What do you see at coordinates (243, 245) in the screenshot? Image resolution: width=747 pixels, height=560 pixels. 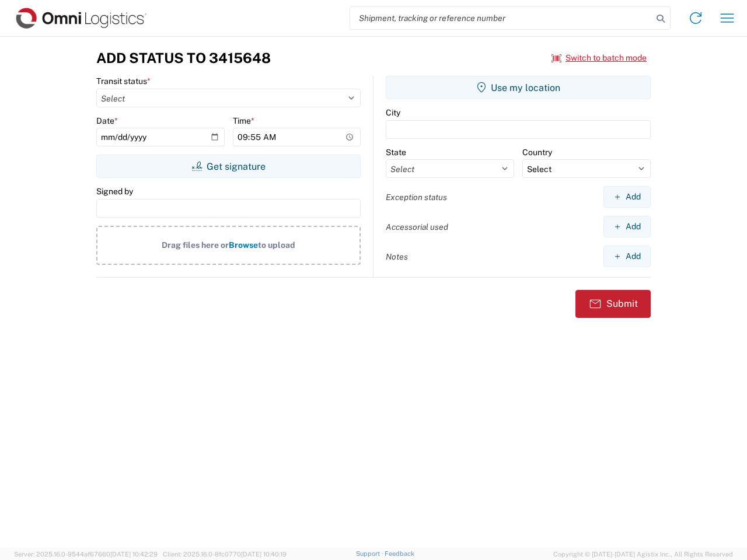 I see `span: Browse` at bounding box center [243, 245].